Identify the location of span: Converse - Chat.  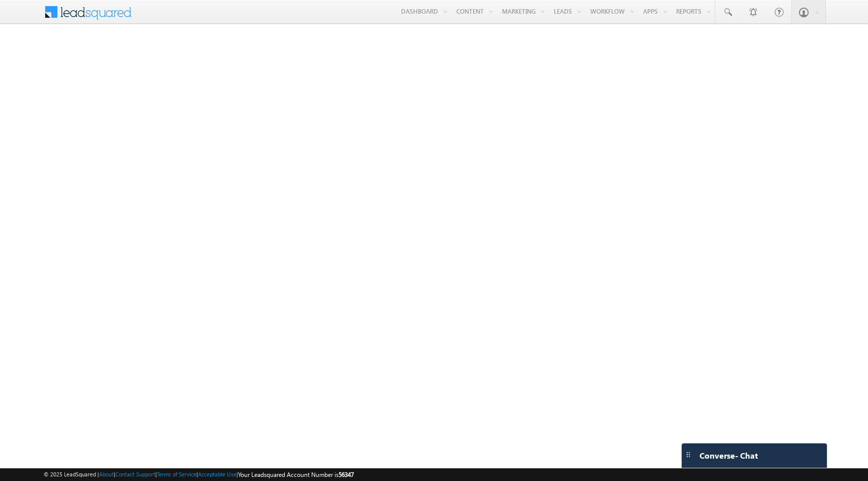
(729, 456).